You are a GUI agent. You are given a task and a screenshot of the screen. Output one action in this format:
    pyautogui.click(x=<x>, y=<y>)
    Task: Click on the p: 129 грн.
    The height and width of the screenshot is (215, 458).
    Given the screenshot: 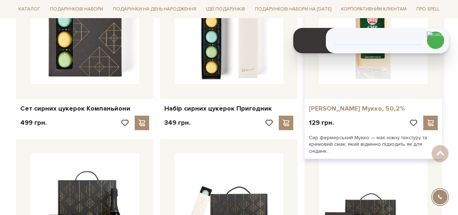 What is the action you would take?
    pyautogui.click(x=321, y=122)
    